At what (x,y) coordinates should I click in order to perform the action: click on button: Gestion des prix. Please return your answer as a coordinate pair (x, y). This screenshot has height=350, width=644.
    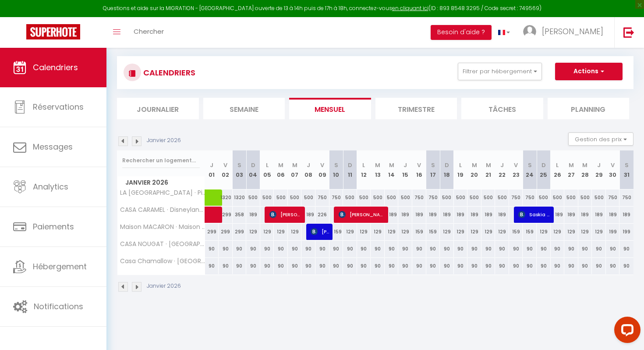
    Looking at the image, I should click on (601, 139).